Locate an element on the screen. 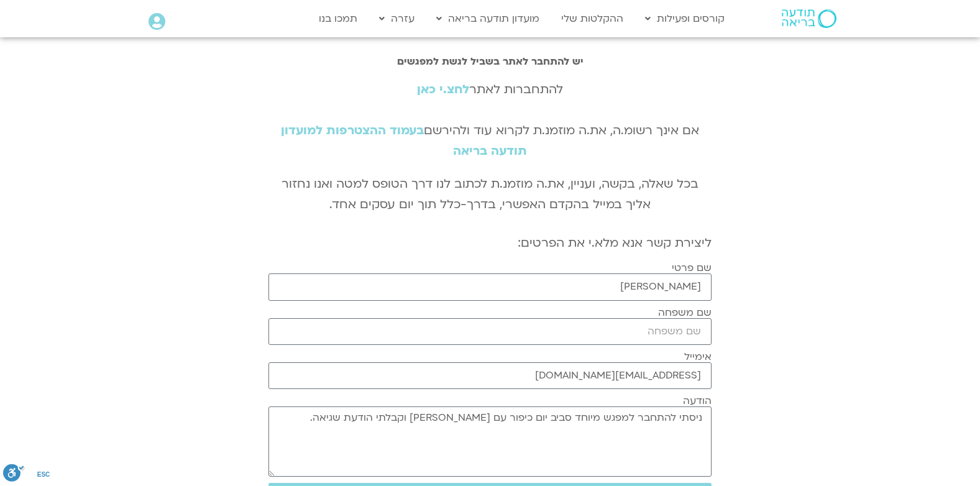 This screenshot has height=486, width=980. input: שם פרטי is located at coordinates (489, 286).